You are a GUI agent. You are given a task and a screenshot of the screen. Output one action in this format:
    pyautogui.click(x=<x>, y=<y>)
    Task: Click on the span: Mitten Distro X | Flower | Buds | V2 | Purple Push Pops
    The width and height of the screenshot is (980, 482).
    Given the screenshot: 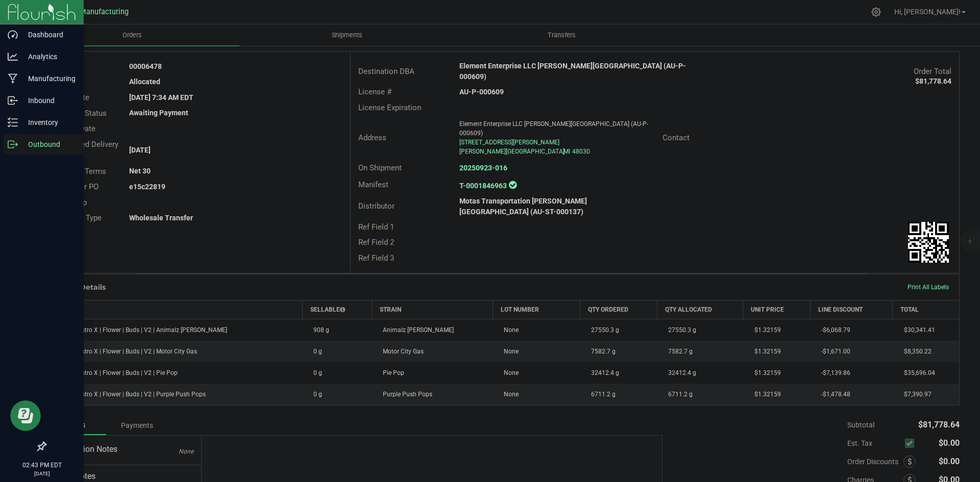 What is the action you would take?
    pyautogui.click(x=128, y=394)
    